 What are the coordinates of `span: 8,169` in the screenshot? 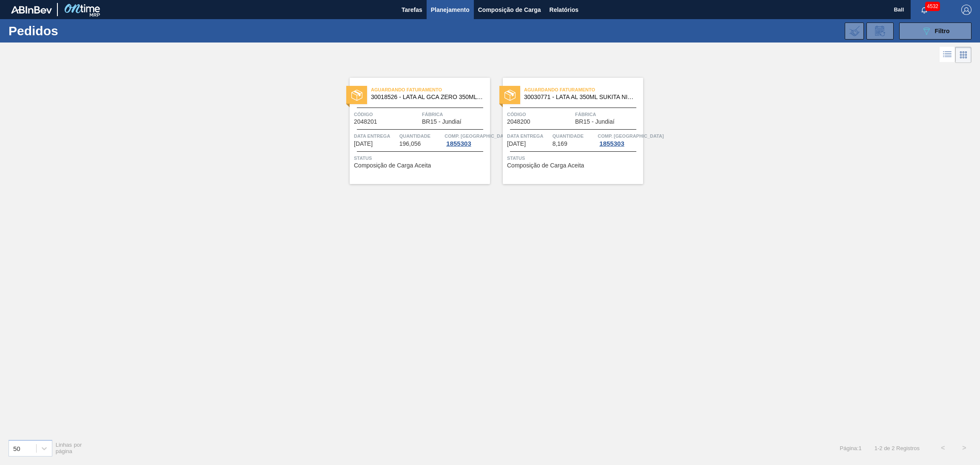 It's located at (560, 144).